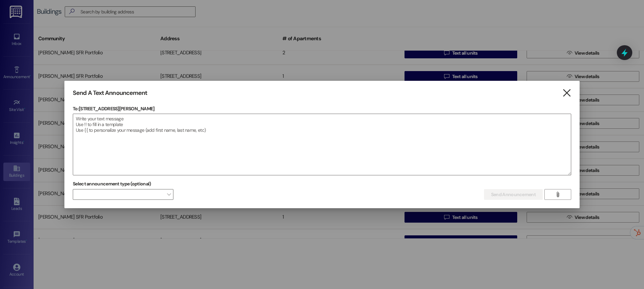  I want to click on button: Send Announcement, so click(513, 194).